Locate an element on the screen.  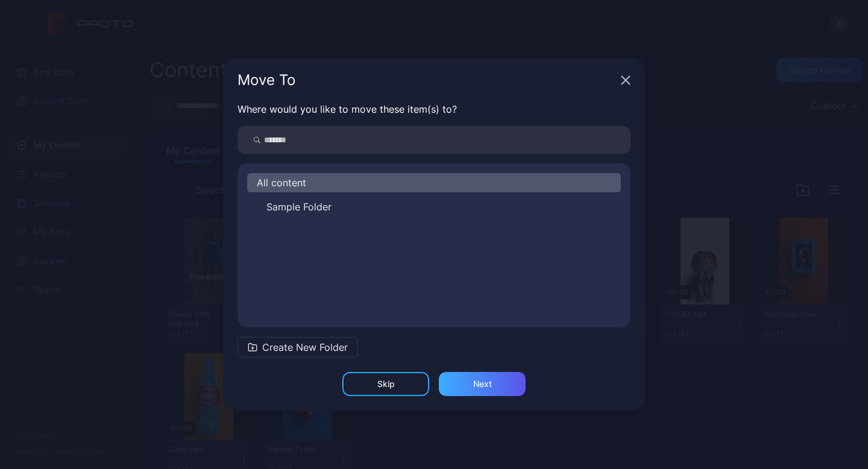
span: Sample Folder is located at coordinates (299, 207).